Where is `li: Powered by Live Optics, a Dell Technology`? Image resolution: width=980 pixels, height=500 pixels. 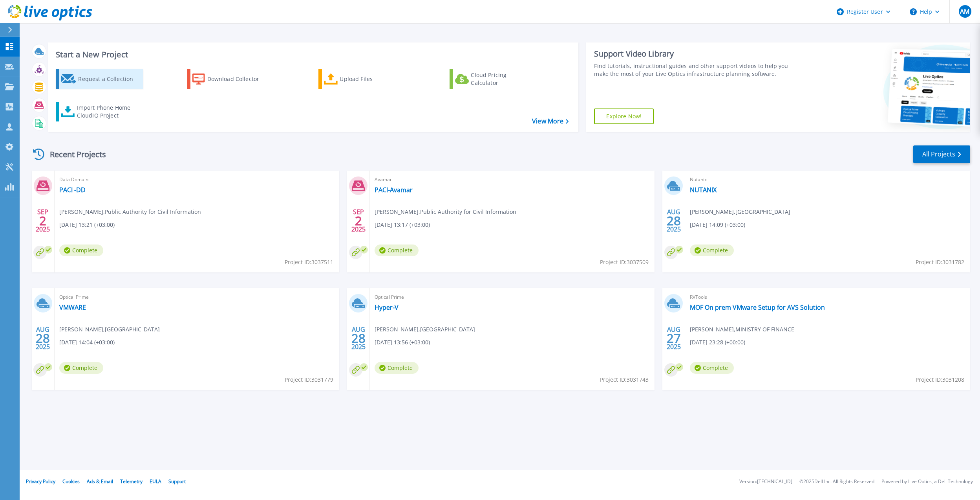
li: Powered by Live Optics, a Dell Technology is located at coordinates (926, 481).